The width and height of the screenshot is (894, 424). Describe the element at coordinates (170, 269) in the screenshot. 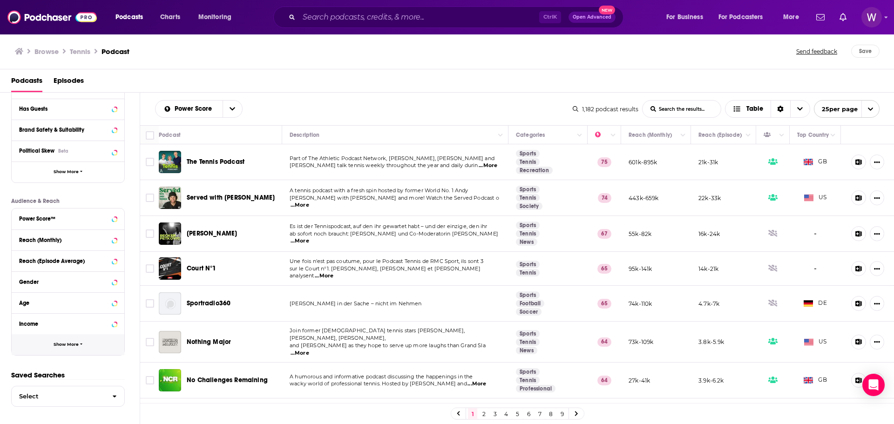

I see `img: Court N°1` at that location.